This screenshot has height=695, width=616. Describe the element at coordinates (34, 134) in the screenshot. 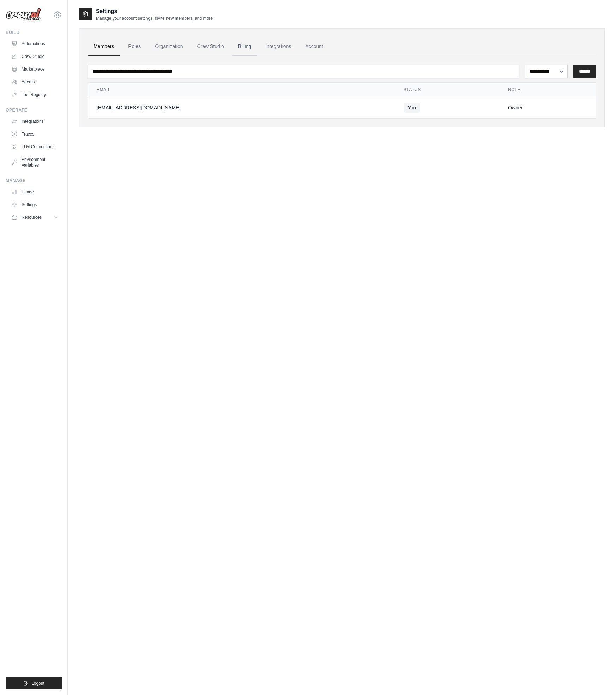

I see `a: Traces` at that location.